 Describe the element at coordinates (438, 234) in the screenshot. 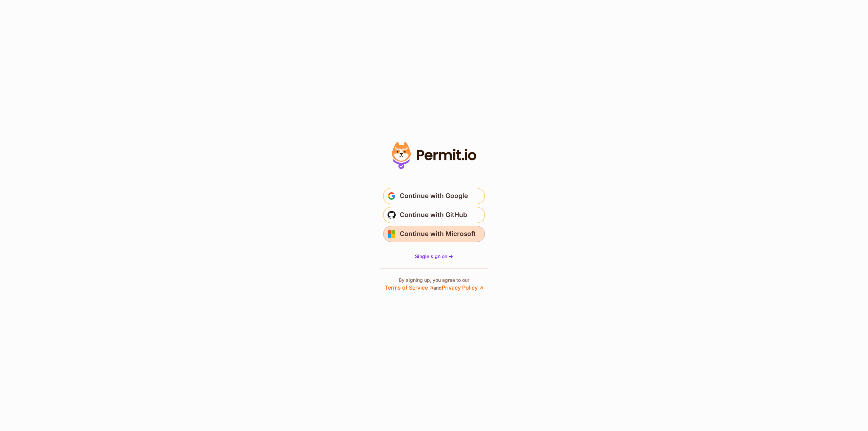

I see `span: Continue with Microsoft` at that location.